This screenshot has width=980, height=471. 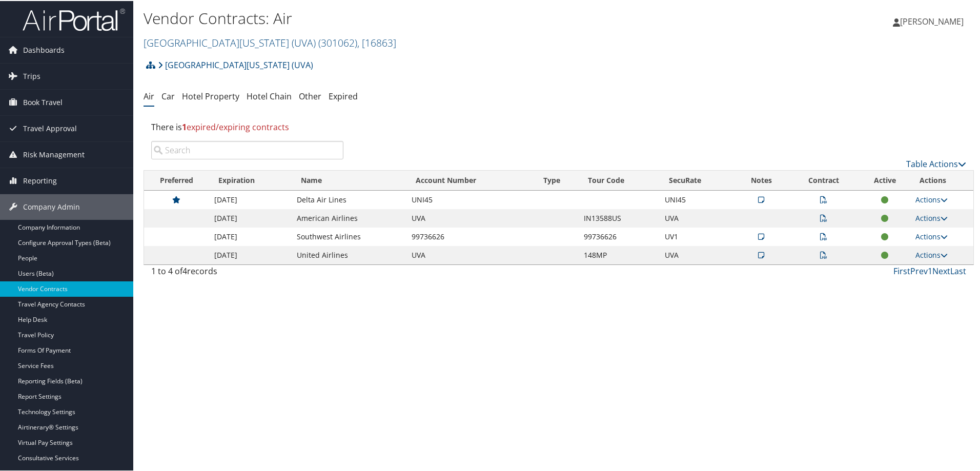 I want to click on span: Travel Approval, so click(x=49, y=127).